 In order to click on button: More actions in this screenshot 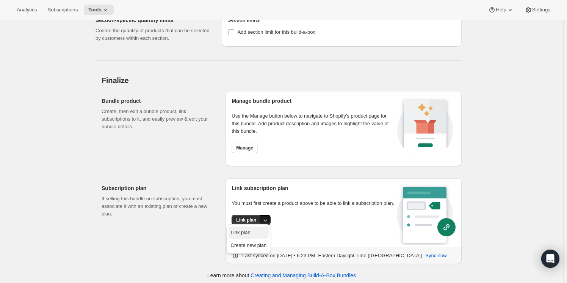, I will do `click(265, 220)`.